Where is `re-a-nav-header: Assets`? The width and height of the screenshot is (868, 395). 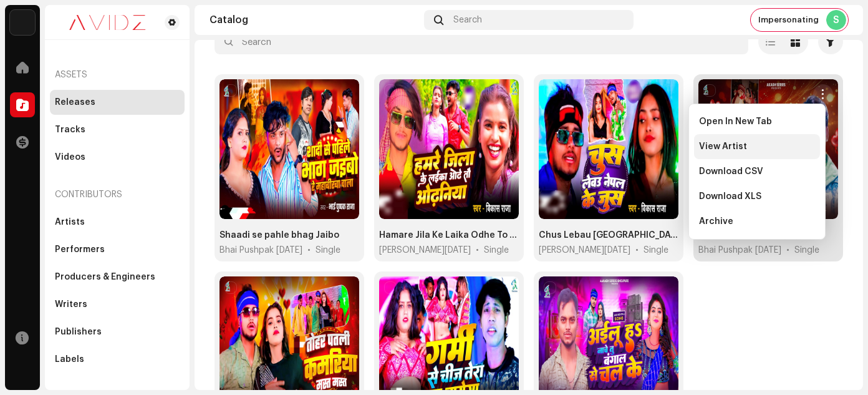
re-a-nav-header: Assets is located at coordinates (118, 75).